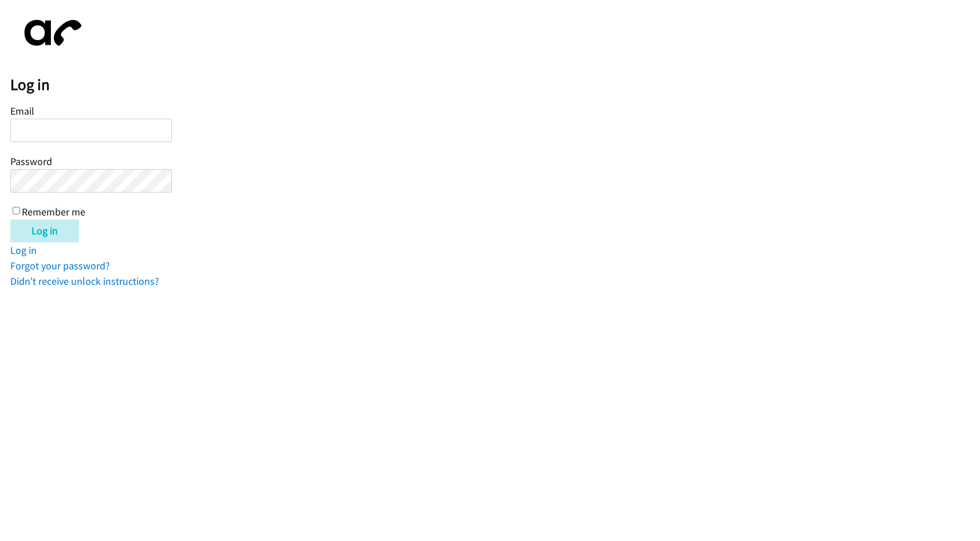  I want to click on a: Forgot your password?, so click(60, 265).